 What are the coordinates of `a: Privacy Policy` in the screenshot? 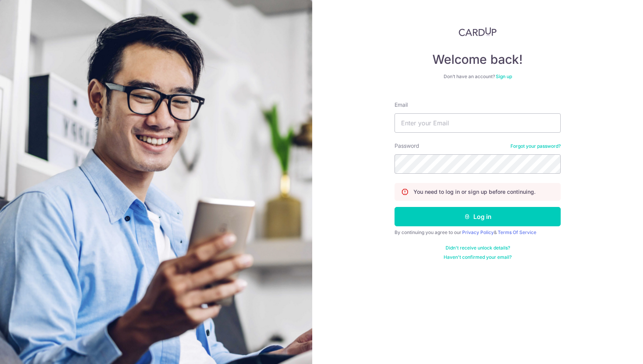 It's located at (478, 232).